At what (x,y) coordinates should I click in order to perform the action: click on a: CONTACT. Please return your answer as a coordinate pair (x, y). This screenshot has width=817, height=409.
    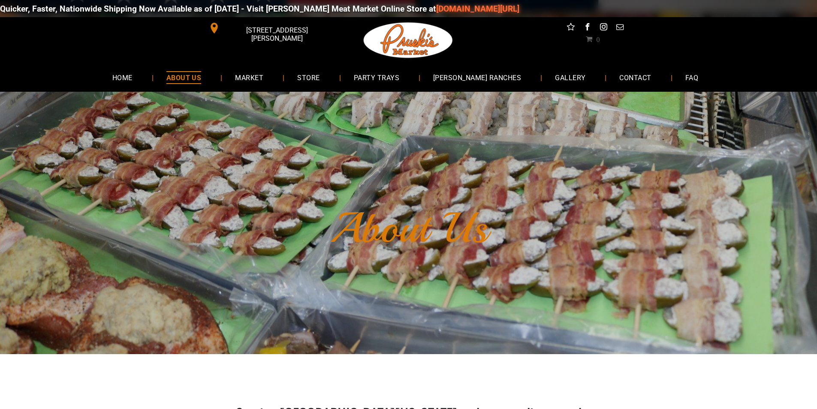
    Looking at the image, I should click on (635, 77).